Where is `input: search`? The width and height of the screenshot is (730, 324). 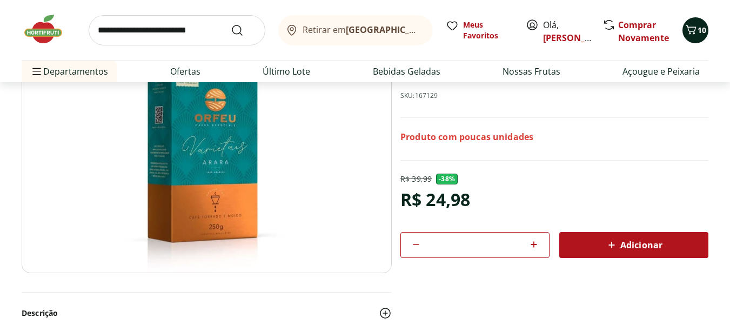 input: search is located at coordinates (177, 30).